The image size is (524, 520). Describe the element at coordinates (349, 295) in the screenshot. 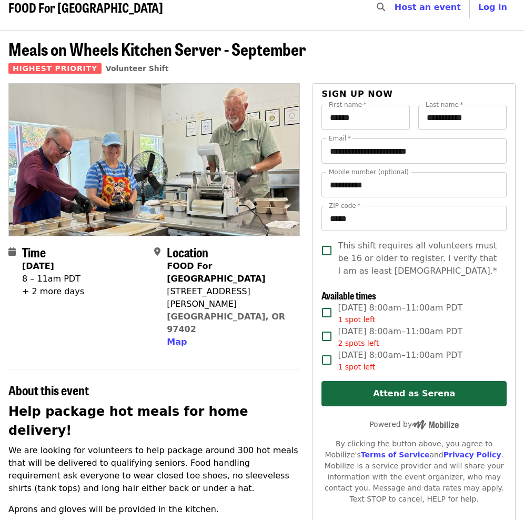

I see `span: Available times` at that location.